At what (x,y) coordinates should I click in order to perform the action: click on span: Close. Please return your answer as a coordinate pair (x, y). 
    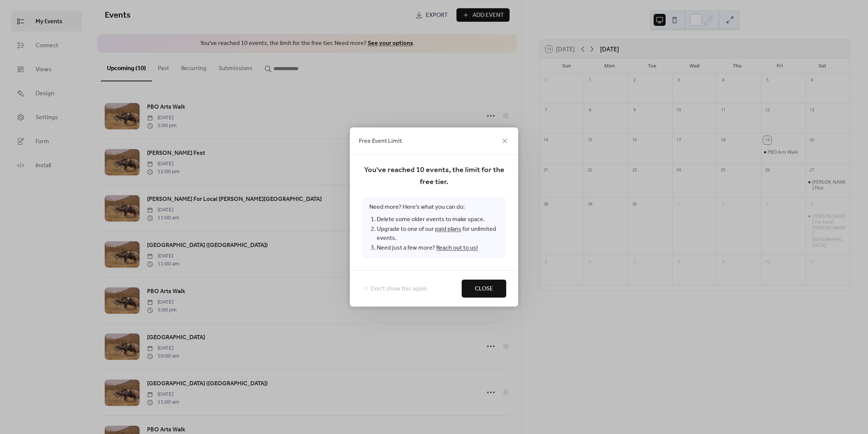
    Looking at the image, I should click on (484, 288).